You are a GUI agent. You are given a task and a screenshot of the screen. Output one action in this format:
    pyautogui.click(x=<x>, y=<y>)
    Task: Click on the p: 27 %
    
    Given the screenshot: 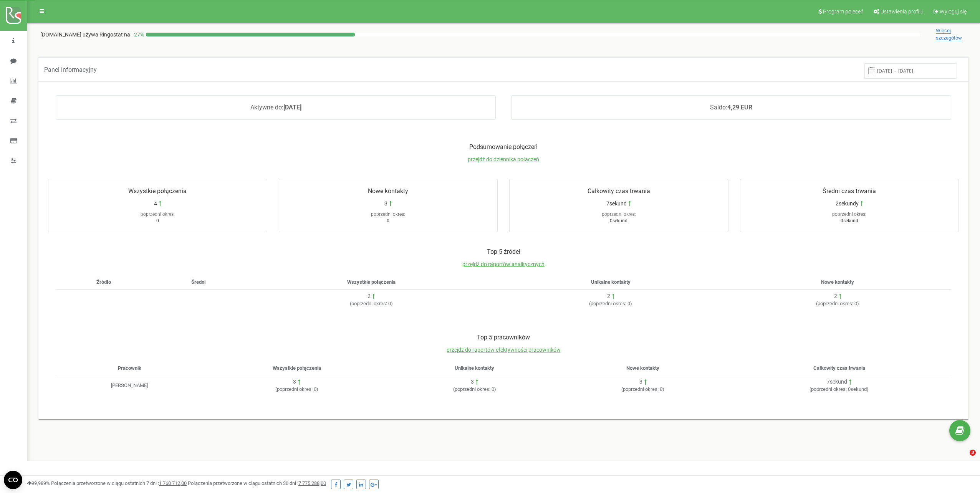 What is the action you would take?
    pyautogui.click(x=138, y=35)
    